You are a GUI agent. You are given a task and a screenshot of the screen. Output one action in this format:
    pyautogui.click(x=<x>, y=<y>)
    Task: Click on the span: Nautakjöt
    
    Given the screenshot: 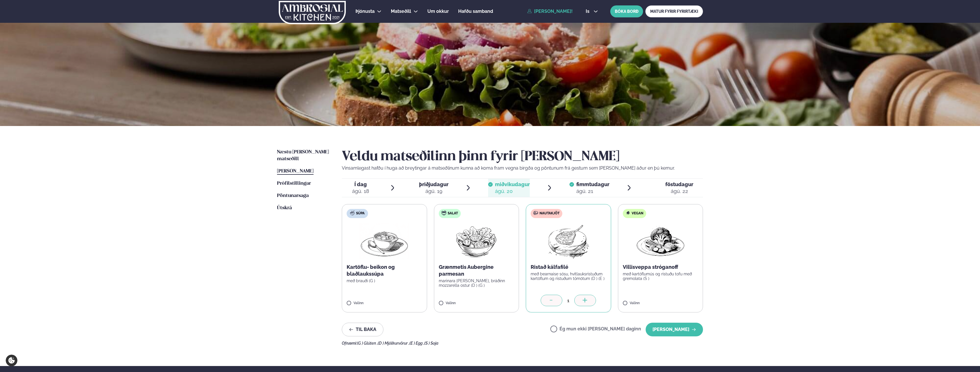 What is the action you would take?
    pyautogui.click(x=550, y=214)
    